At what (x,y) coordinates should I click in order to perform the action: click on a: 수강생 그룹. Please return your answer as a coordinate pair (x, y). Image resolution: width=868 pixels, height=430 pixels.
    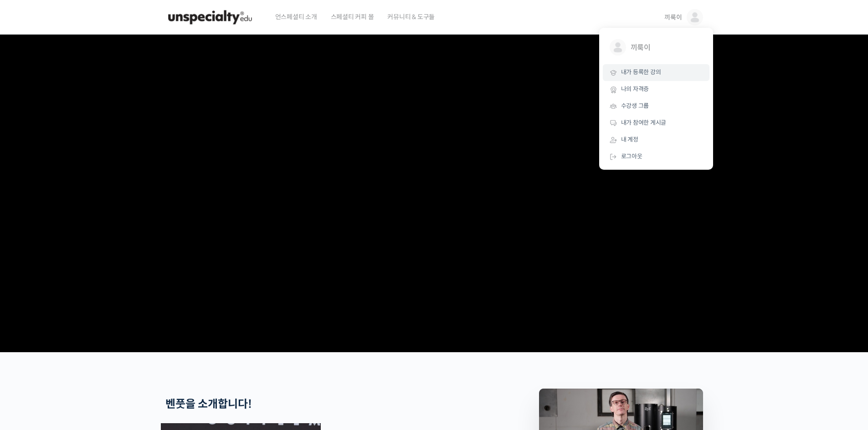
    Looking at the image, I should click on (656, 106).